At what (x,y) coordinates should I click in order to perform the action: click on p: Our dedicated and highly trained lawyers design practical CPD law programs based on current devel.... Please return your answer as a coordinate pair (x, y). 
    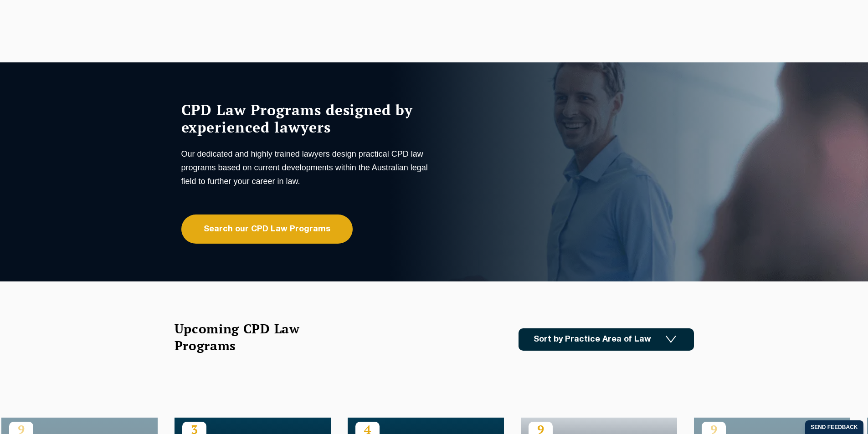
    Looking at the image, I should click on (307, 168).